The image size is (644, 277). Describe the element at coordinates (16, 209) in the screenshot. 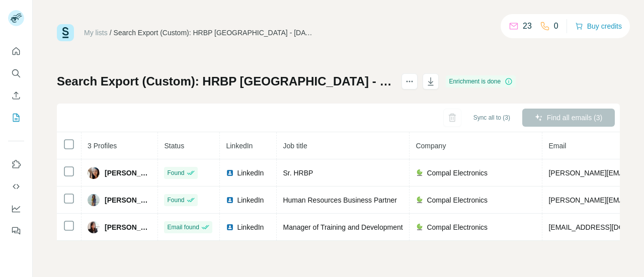

I see `button: Dashboard` at that location.